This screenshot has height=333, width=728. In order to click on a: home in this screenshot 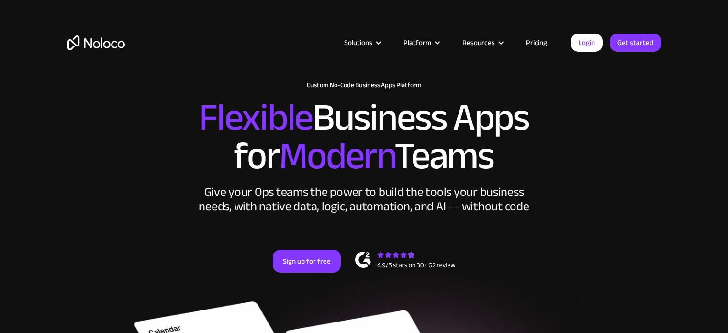, I will do `click(96, 43)`.